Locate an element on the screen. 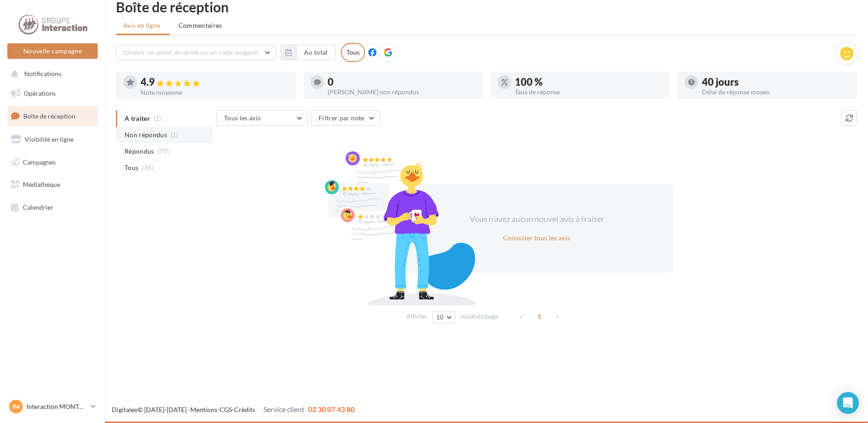  p: Interaction MONTAIGU is located at coordinates (56, 407).